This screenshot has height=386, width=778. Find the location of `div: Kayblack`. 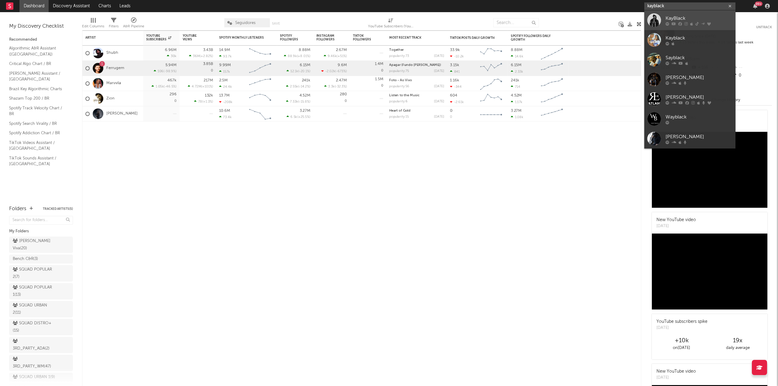

div: Kayblack is located at coordinates (699, 38).